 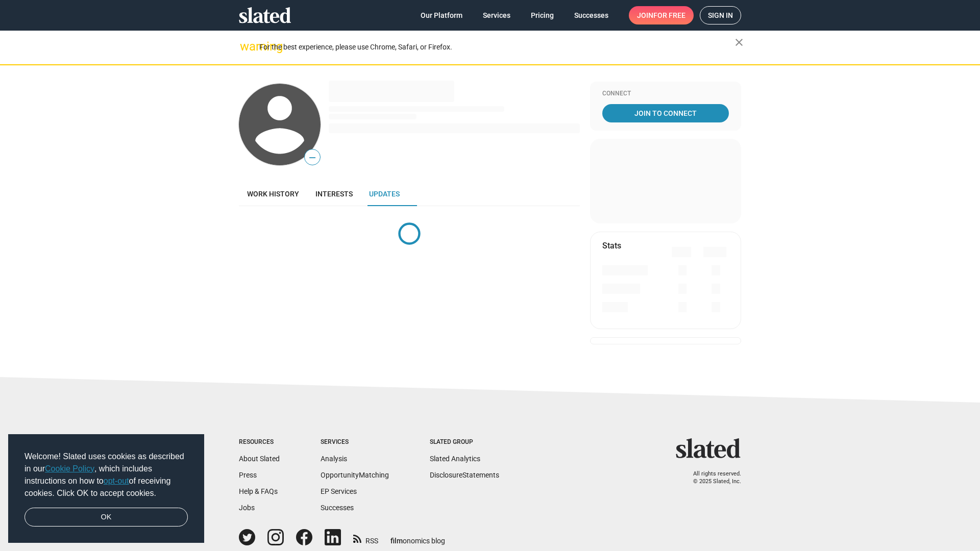 I want to click on a: OpportunityMatching, so click(x=355, y=475).